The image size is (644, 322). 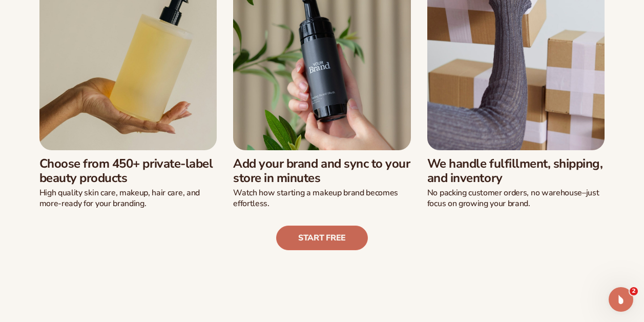 I want to click on p: Watch how starting a makeup brand becomes effortless., so click(x=322, y=198).